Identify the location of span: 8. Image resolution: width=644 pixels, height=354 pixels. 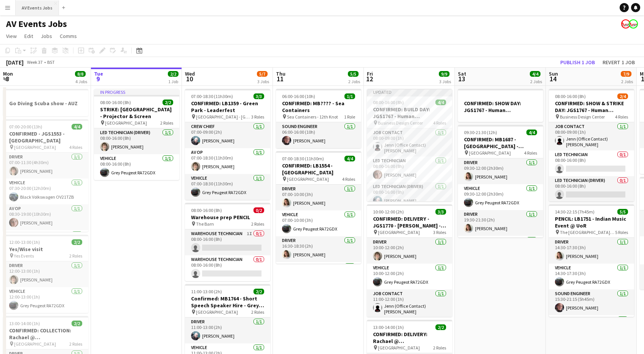
(7, 79).